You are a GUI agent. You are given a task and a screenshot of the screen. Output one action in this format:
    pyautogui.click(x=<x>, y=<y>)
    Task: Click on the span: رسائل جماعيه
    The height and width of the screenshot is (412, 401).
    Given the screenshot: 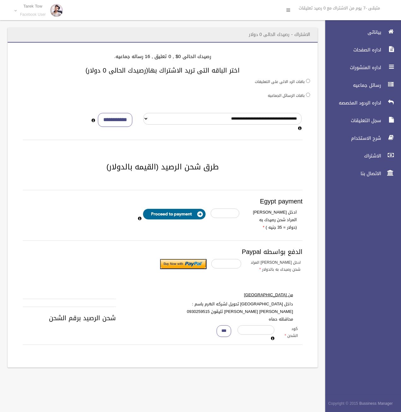 What is the action you would take?
    pyautogui.click(x=351, y=85)
    